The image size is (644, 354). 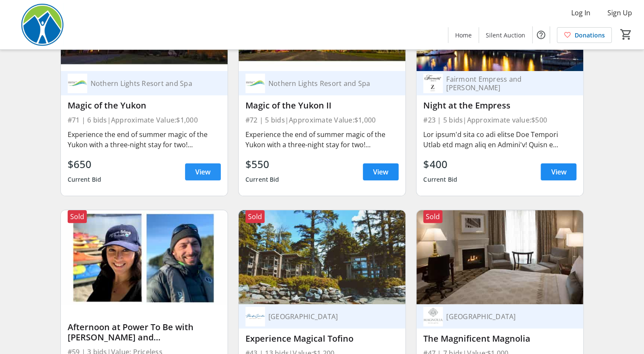 I want to click on div: #72 | 5 bids | Approximate Value: $1,000, so click(x=322, y=120).